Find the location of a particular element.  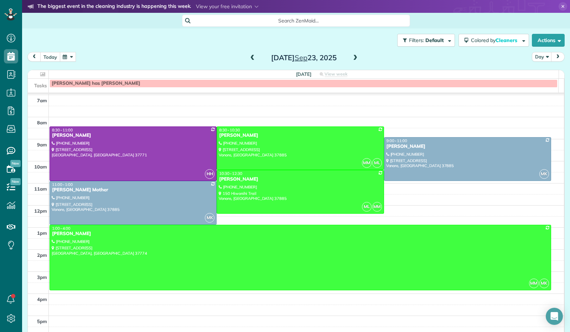

button: Colored byCleaners is located at coordinates (494, 40).